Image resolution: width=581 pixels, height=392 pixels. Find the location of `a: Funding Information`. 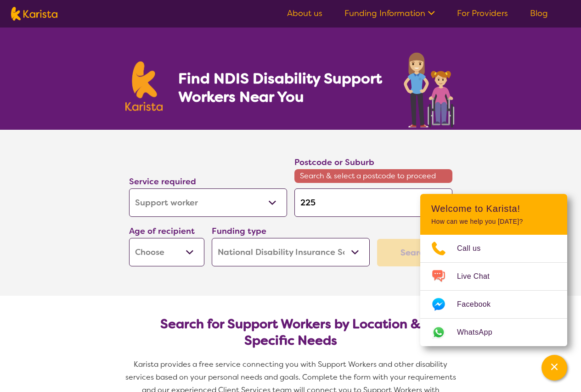

a: Funding Information is located at coordinates (390, 13).